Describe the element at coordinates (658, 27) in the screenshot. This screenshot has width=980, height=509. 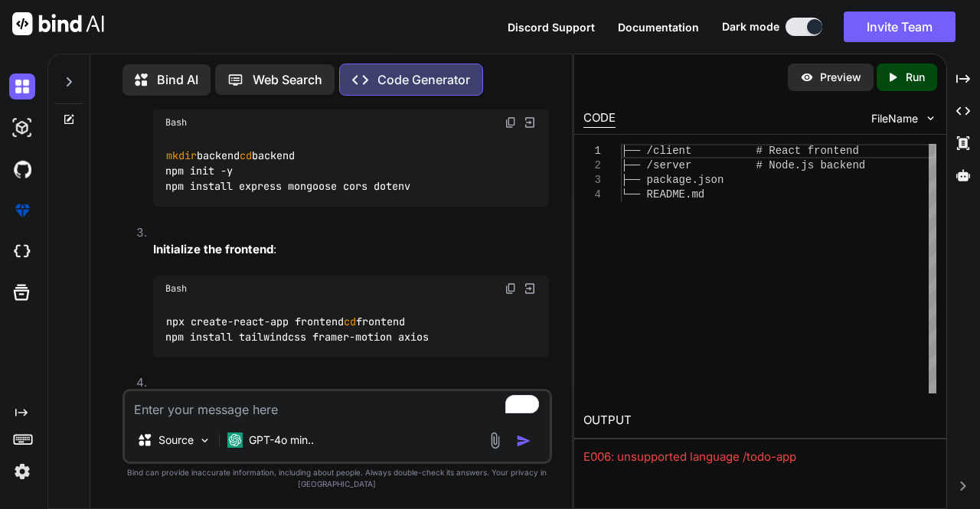
I see `button: Documentation` at that location.